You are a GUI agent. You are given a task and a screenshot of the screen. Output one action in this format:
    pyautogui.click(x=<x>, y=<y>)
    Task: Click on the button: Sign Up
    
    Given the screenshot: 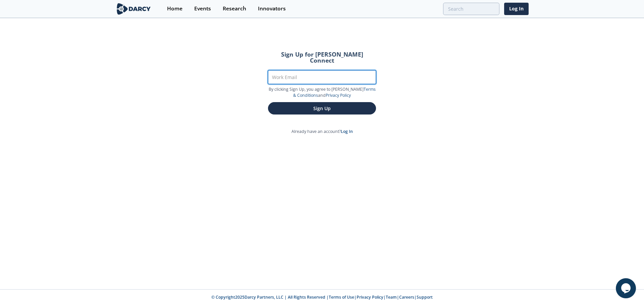 What is the action you would take?
    pyautogui.click(x=322, y=108)
    